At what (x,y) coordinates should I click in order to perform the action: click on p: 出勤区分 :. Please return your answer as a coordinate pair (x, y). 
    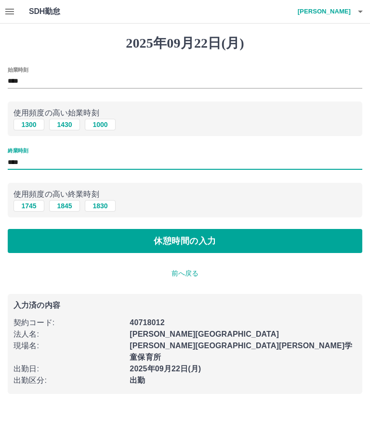
    Looking at the image, I should click on (68, 381).